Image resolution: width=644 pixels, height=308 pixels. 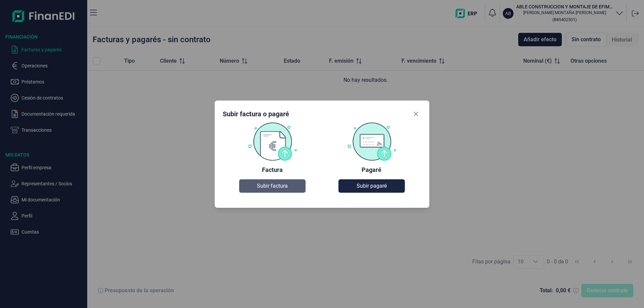 I want to click on img: Pagaré, so click(x=371, y=141).